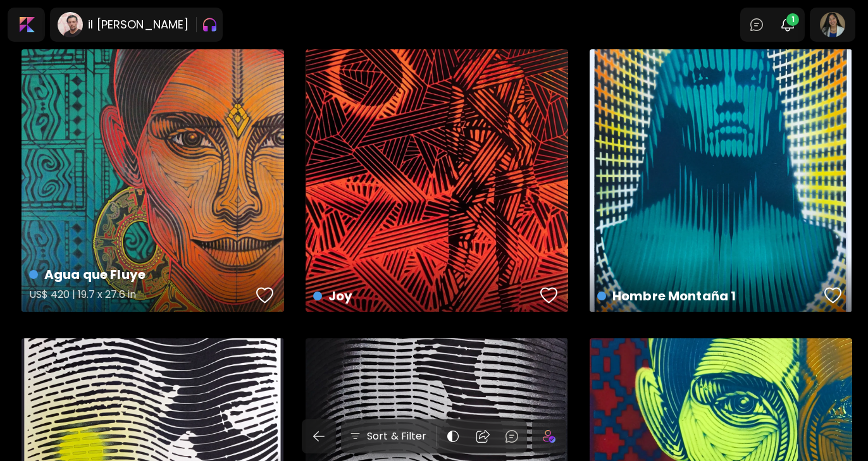  What do you see at coordinates (788, 25) in the screenshot?
I see `button: bellIcon1` at bounding box center [788, 25].